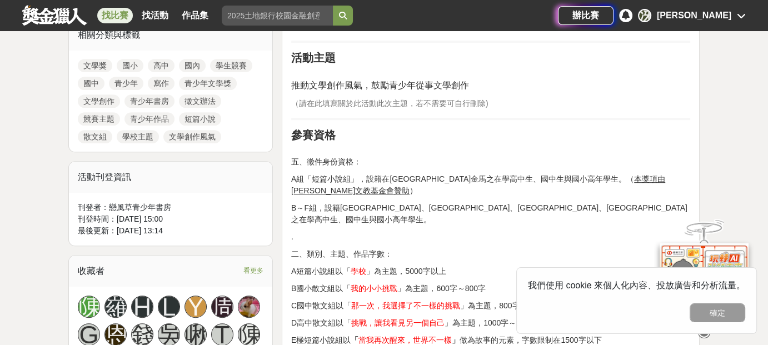 This screenshot has width=768, height=345. I want to click on p: 二、類別、主題、作品字數：, so click(491, 254).